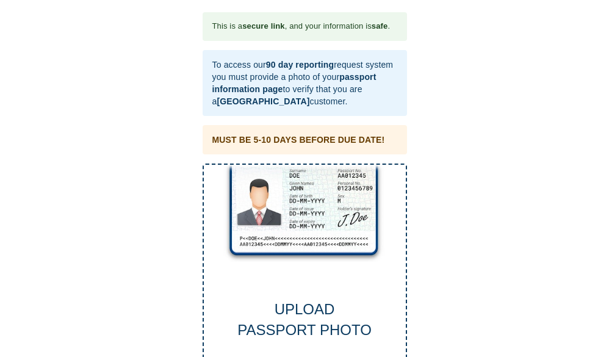 The image size is (609, 357). Describe the element at coordinates (304, 83) in the screenshot. I see `div: To access our request system you must provide a photo of your to verify that you are a customer.` at that location.